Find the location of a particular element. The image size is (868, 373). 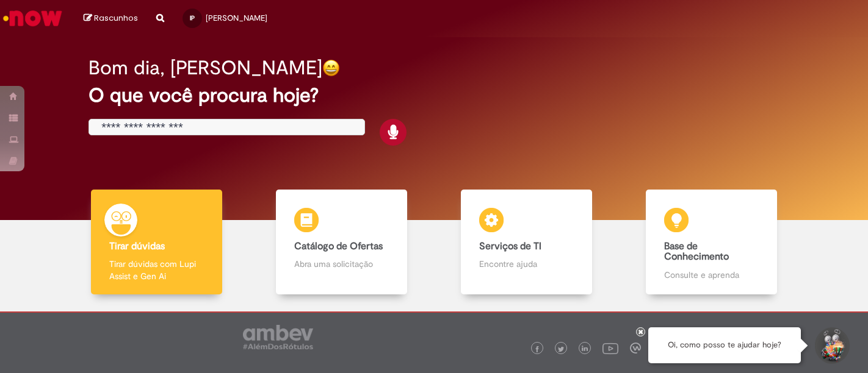

a: Catálogo de Ofertas Abra uma solicitação is located at coordinates (341, 242).